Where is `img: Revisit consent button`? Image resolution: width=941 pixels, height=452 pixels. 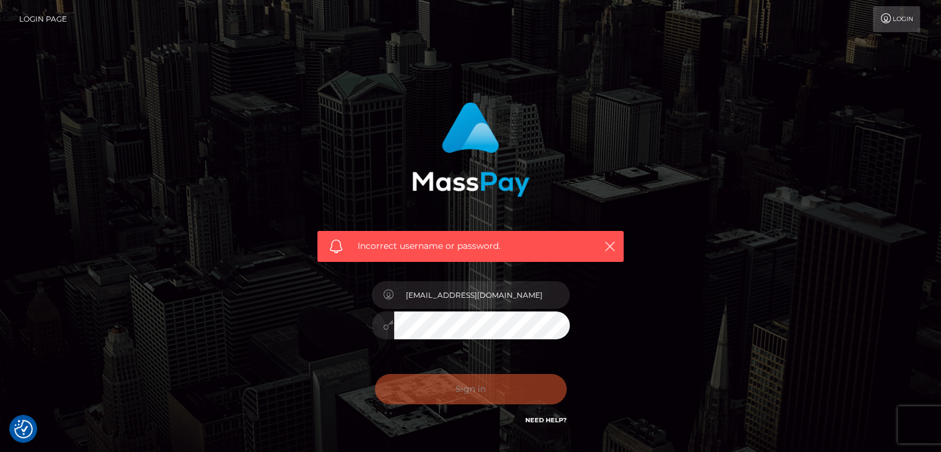 img: Revisit consent button is located at coordinates (24, 429).